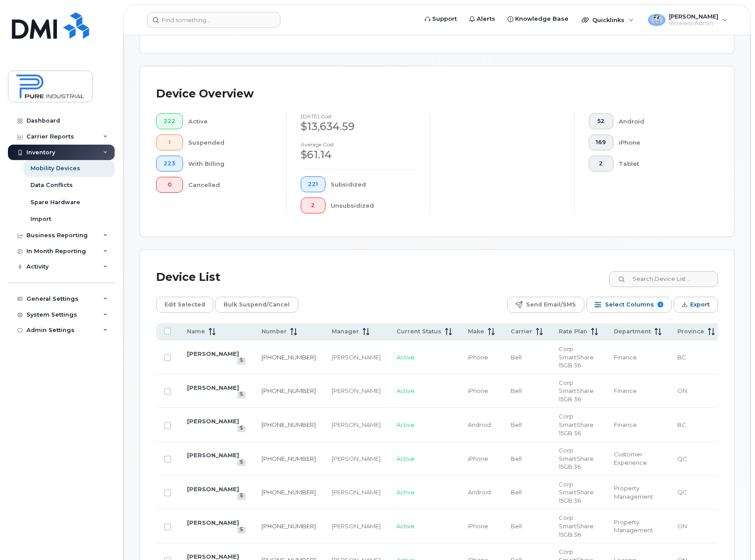 Image resolution: width=755 pixels, height=560 pixels. I want to click on div: With Billing, so click(230, 164).